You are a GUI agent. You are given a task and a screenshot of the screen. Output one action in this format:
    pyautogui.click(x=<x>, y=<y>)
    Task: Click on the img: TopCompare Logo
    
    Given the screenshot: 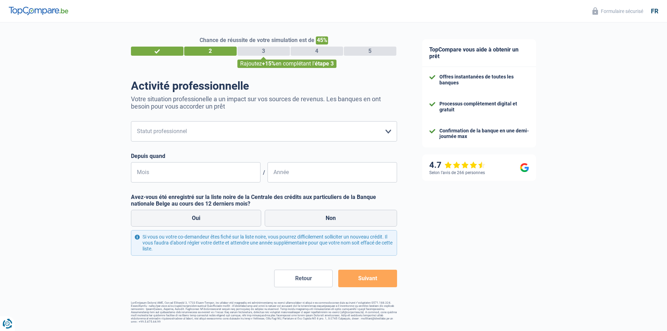 What is the action you would take?
    pyautogui.click(x=39, y=11)
    